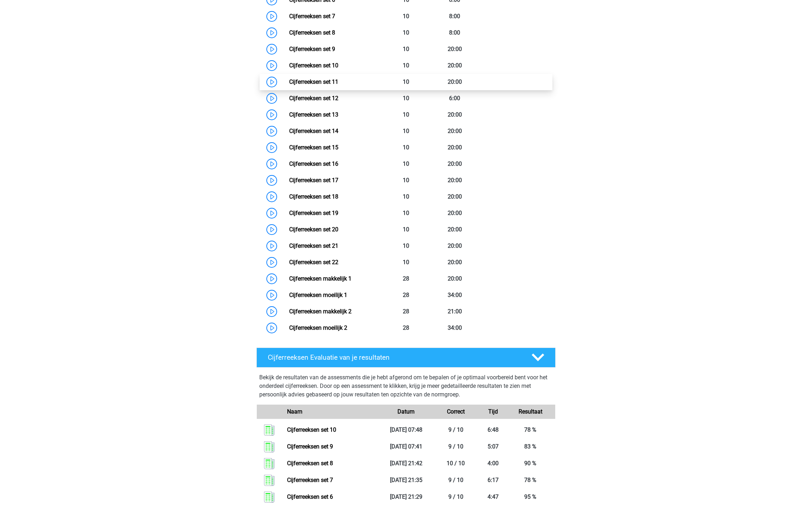 The height and width of the screenshot is (508, 812). I want to click on a: Cijferreeksen set 14, so click(313, 131).